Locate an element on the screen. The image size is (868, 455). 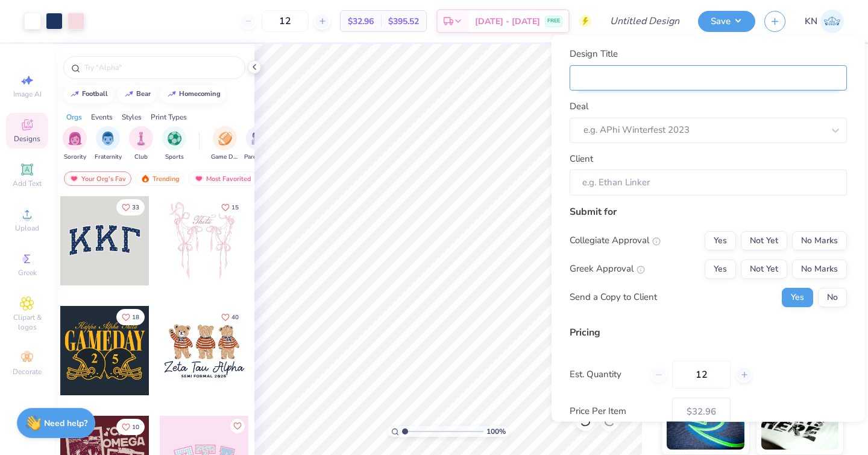
div: Your Org's Fav is located at coordinates (98, 178).